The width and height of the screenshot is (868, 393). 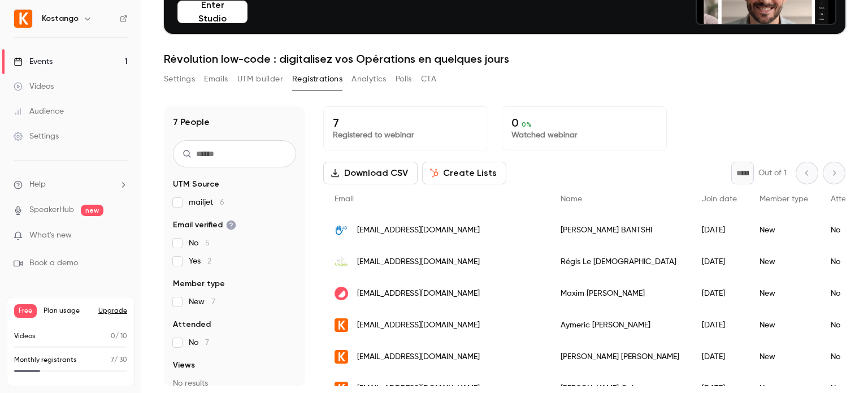 I want to click on span: New, so click(x=202, y=302).